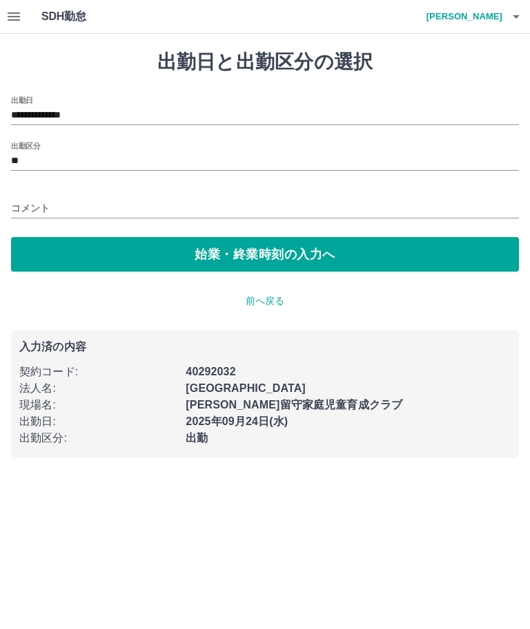 Image resolution: width=530 pixels, height=629 pixels. What do you see at coordinates (98, 388) in the screenshot?
I see `p: 法人名 :` at bounding box center [98, 388].